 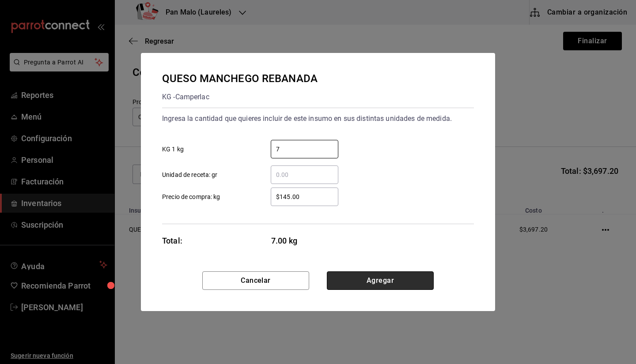 What do you see at coordinates (240, 97) in the screenshot?
I see `div: KG - Camperlac` at bounding box center [240, 97].